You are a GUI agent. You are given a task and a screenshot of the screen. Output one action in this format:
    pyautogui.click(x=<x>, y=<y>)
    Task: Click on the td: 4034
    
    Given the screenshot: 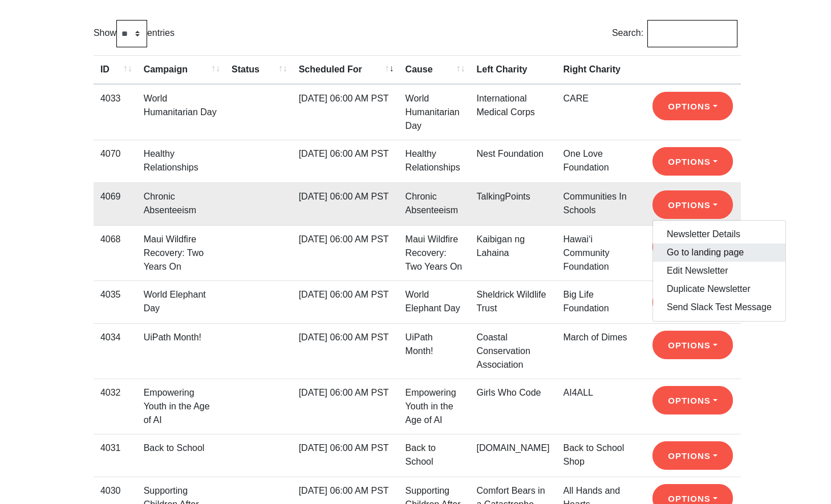 What is the action you would take?
    pyautogui.click(x=116, y=351)
    